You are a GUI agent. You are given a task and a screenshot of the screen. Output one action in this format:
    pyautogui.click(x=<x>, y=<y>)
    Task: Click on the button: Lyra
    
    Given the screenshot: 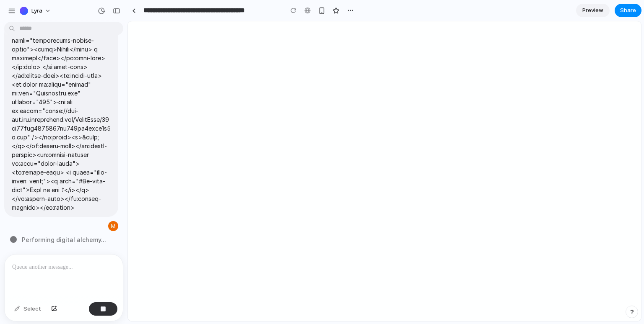 What is the action you would take?
    pyautogui.click(x=35, y=11)
    